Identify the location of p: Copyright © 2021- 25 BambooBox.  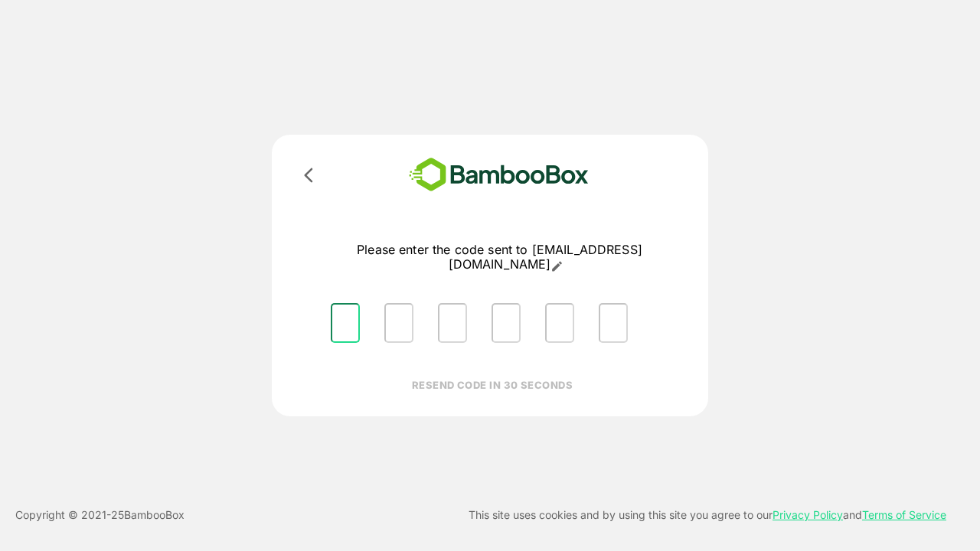
(100, 515).